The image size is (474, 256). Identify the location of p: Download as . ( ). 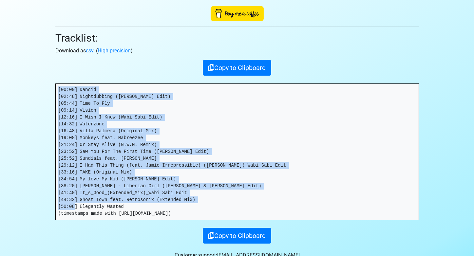
(237, 51).